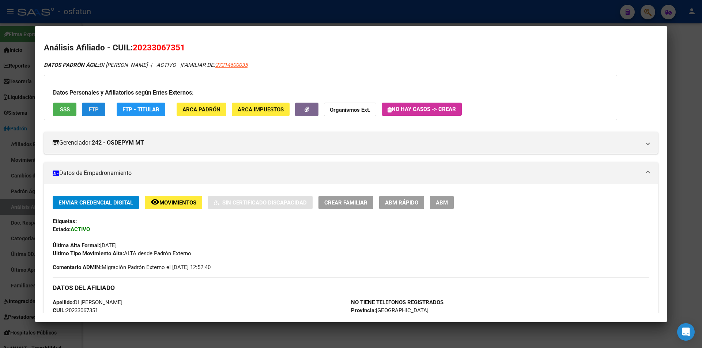 Image resolution: width=702 pixels, height=348 pixels. I want to click on mat-panel-title: Datos de Empadronamiento, so click(347, 173).